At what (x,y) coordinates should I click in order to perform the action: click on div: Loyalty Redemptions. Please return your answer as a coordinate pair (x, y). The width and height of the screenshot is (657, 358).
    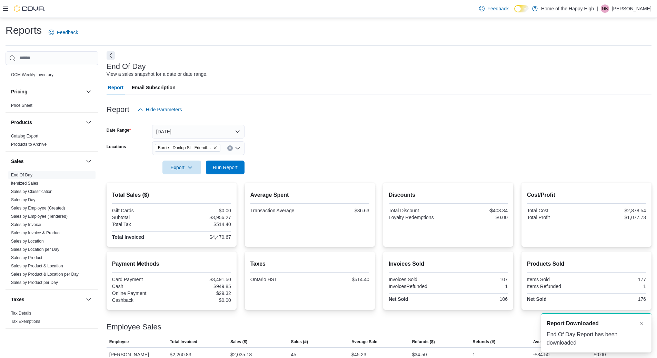
    Looking at the image, I should click on (417, 218).